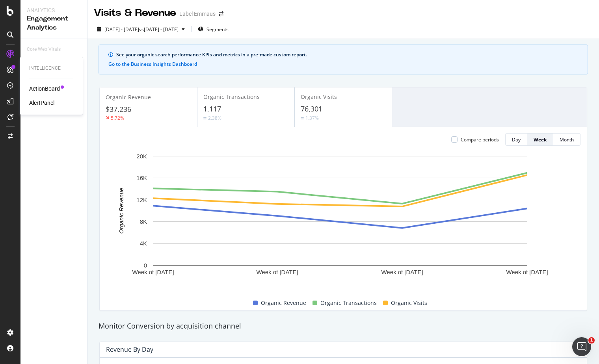  I want to click on button: Day, so click(516, 139).